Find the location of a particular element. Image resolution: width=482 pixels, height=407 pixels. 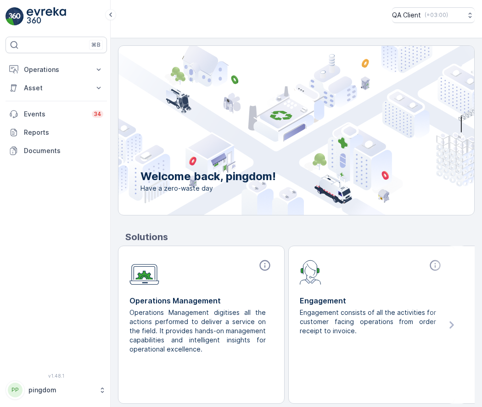

p: Events is located at coordinates (55, 114).